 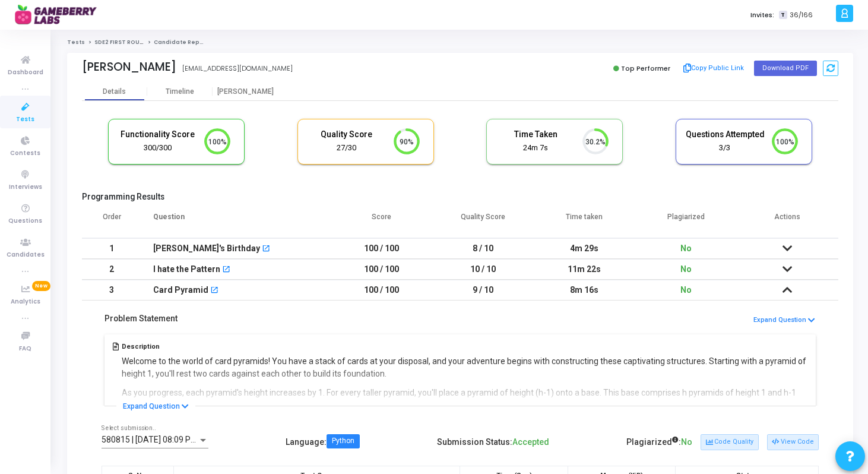 I want to click on td: 8 / 10, so click(x=482, y=248).